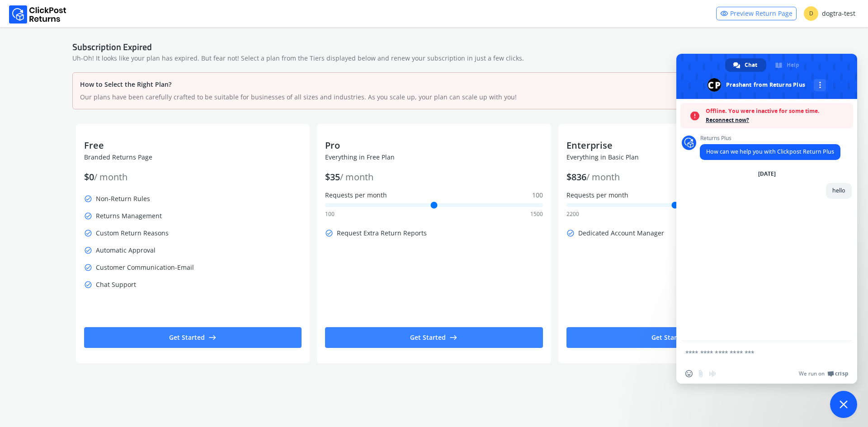 This screenshot has width=868, height=427. What do you see at coordinates (572, 214) in the screenshot?
I see `span: 2200` at bounding box center [572, 214].